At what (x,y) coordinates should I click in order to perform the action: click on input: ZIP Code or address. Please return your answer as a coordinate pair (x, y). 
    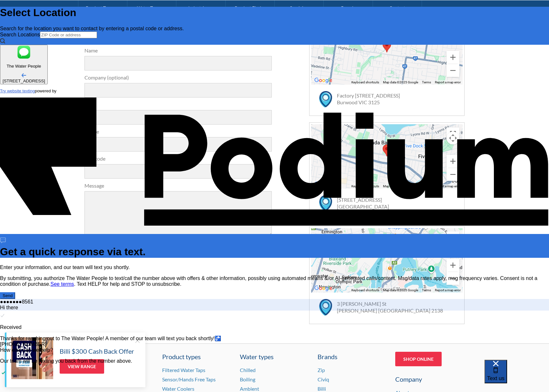
    Looking at the image, I should click on (68, 35).